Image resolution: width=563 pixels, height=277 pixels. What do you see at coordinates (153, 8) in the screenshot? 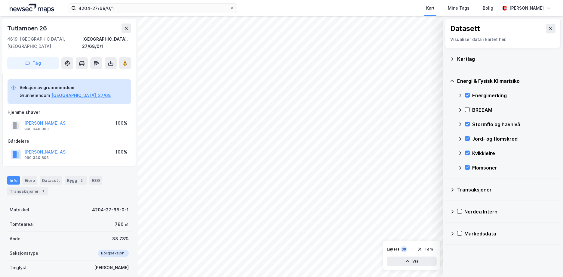
I see `input: Søk på adresse, matrikkel, gårdeiere, leietakere eller personer` at bounding box center [153, 8].